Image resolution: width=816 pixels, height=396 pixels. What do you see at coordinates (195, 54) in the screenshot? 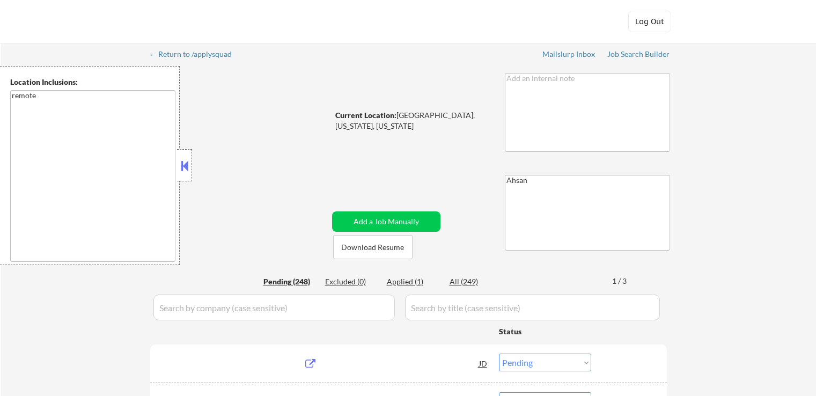
I see `div: ← Return to /applysquad` at bounding box center [195, 54].